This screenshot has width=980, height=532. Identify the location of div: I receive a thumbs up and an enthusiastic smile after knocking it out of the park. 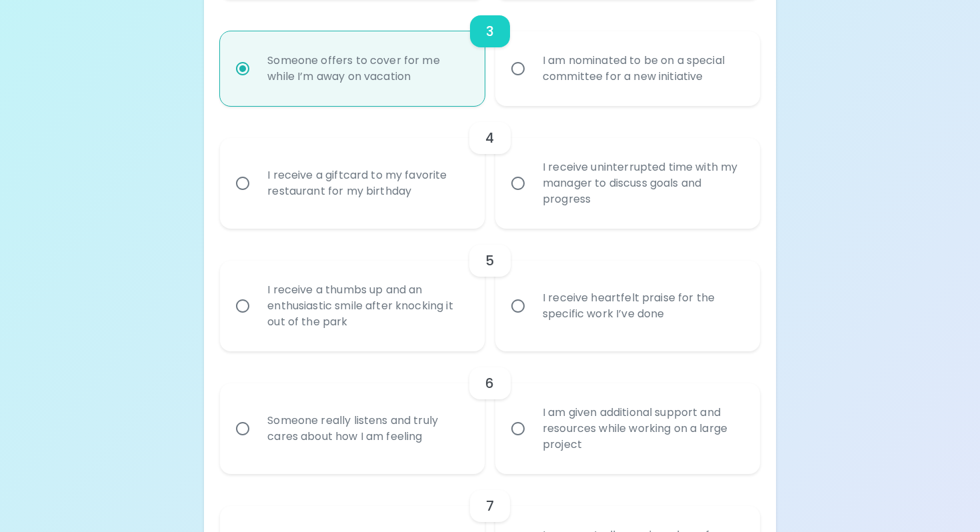
(366, 306).